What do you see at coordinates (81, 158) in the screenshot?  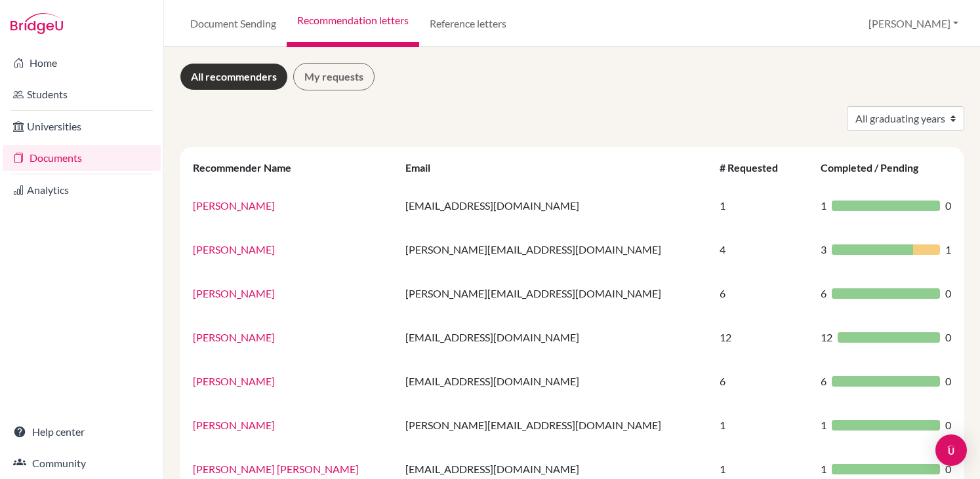 I see `a: Documents` at bounding box center [81, 158].